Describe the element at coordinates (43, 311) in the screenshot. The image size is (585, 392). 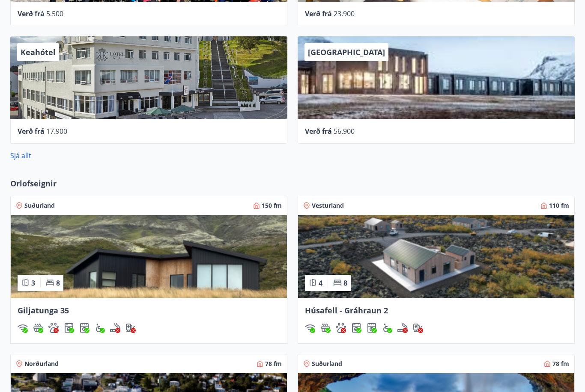
I see `span: Giljatunga 35` at that location.